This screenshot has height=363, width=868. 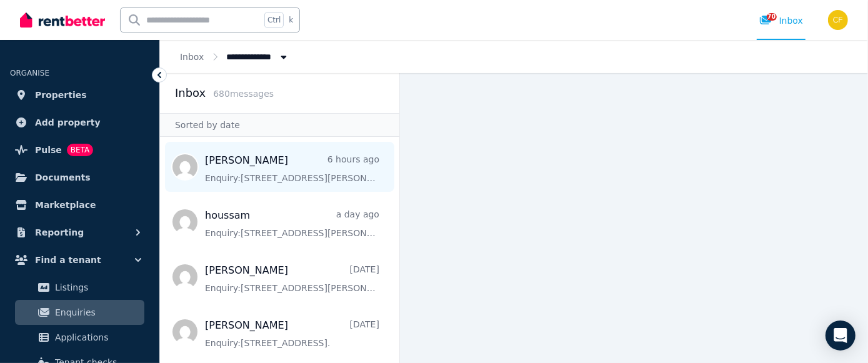 I want to click on button: Find a tenant, so click(x=79, y=260).